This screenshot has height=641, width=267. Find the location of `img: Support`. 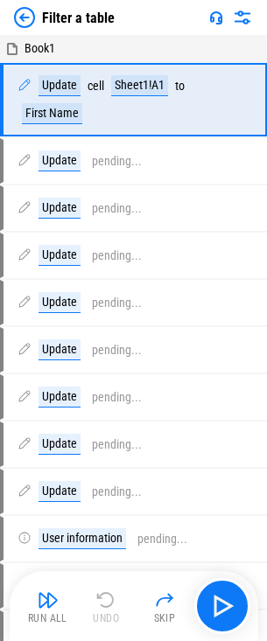

img: Support is located at coordinates (216, 18).